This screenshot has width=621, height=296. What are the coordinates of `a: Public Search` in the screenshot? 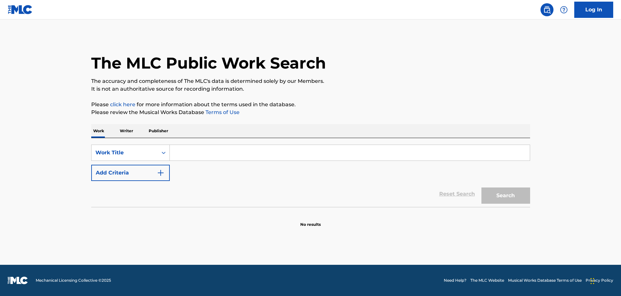 It's located at (547, 10).